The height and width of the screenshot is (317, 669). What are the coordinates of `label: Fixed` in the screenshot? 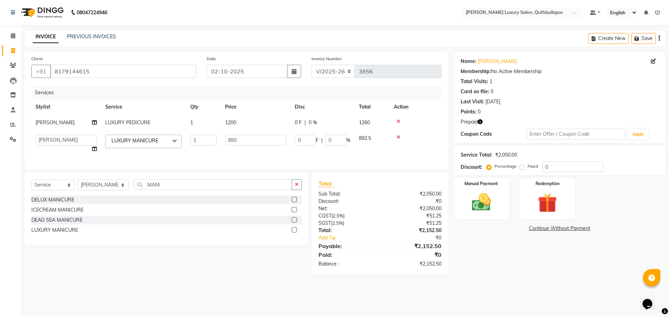 It's located at (532, 166).